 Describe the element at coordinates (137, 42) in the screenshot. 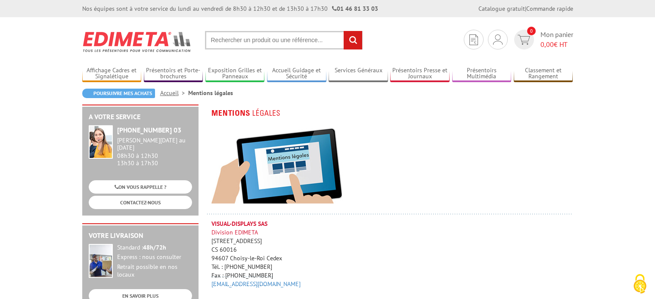

I see `img: Edimeta` at that location.